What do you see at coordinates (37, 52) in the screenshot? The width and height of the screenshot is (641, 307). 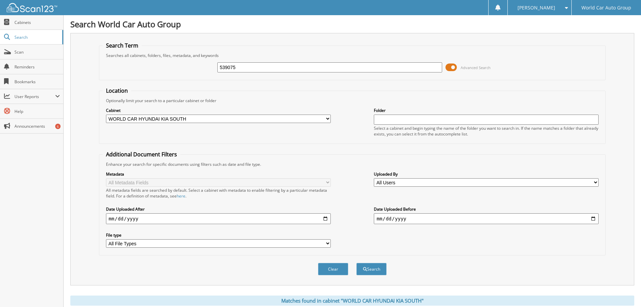 I see `span: Scan` at bounding box center [37, 52].